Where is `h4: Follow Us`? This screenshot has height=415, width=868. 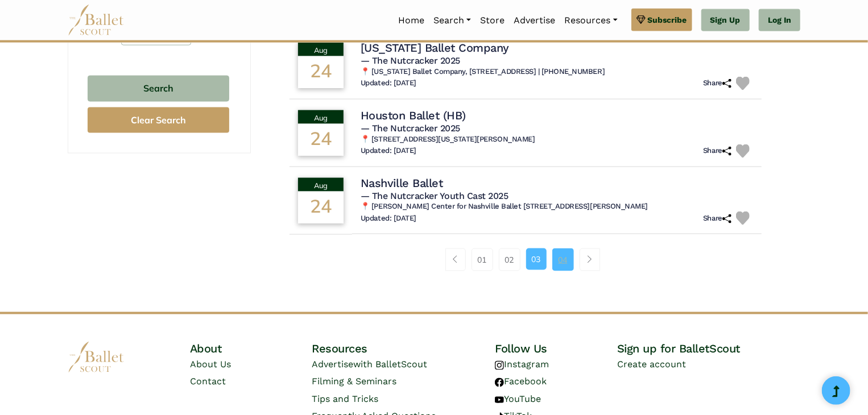
h4: Follow Us is located at coordinates (556, 349).